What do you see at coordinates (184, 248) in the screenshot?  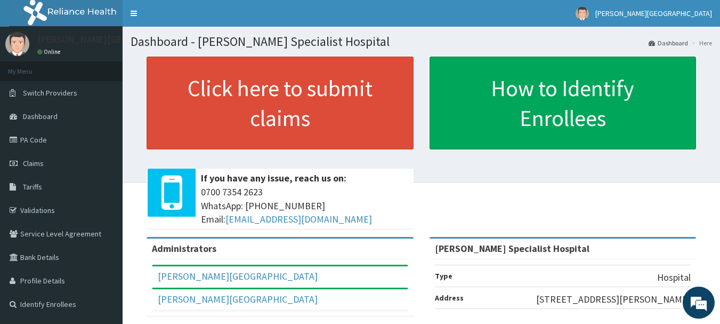 I see `b: Administrators` at bounding box center [184, 248].